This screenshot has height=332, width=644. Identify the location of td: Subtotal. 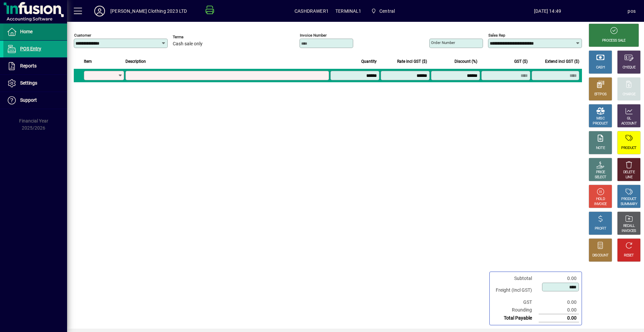
(516, 278).